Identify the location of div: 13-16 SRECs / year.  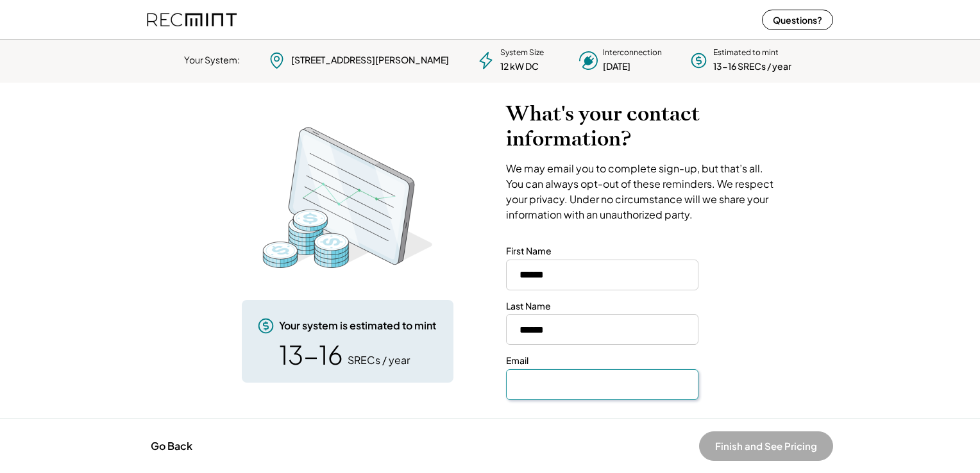
(752, 67).